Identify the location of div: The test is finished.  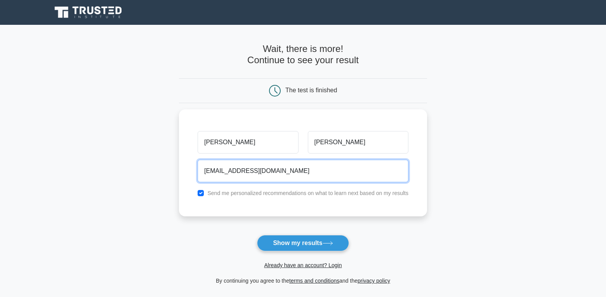
(311, 90).